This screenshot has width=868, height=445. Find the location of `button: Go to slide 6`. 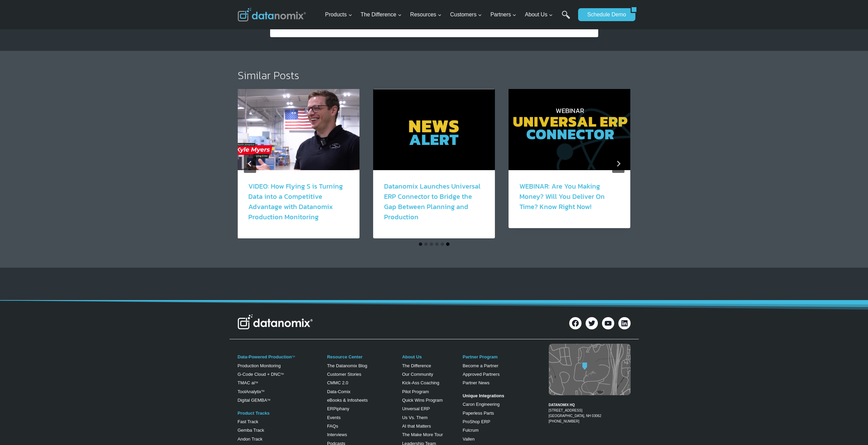

button: Go to slide 6 is located at coordinates (448, 244).